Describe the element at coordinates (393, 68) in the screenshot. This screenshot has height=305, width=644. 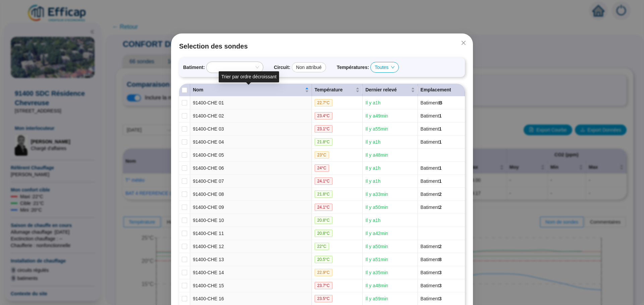
I see `span: down` at that location.